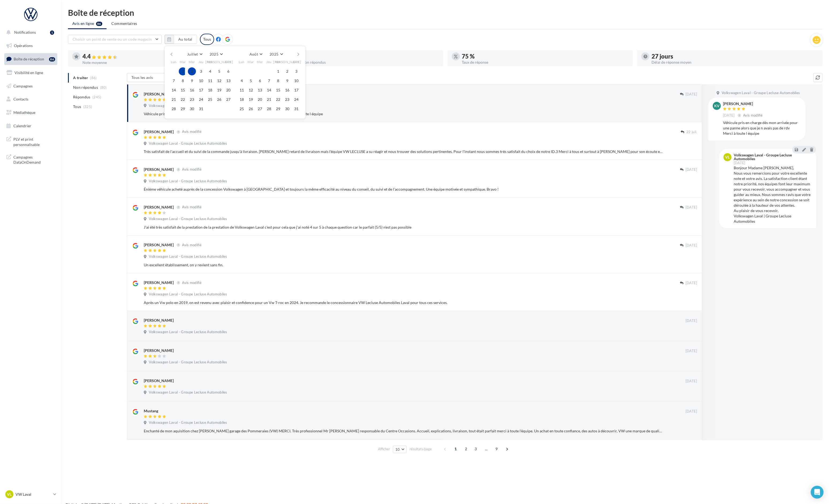 The image size is (829, 504). I want to click on span: Jeu, so click(201, 62).